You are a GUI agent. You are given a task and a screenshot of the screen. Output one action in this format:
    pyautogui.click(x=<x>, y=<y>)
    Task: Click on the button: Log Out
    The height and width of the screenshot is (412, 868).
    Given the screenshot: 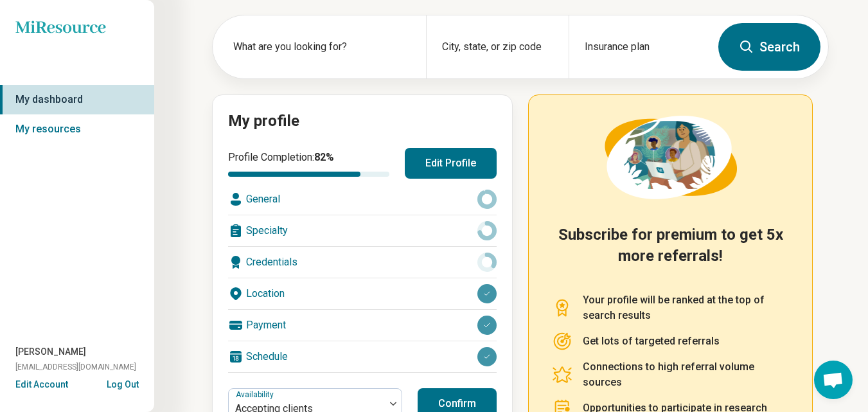 What is the action you would take?
    pyautogui.click(x=122, y=383)
    